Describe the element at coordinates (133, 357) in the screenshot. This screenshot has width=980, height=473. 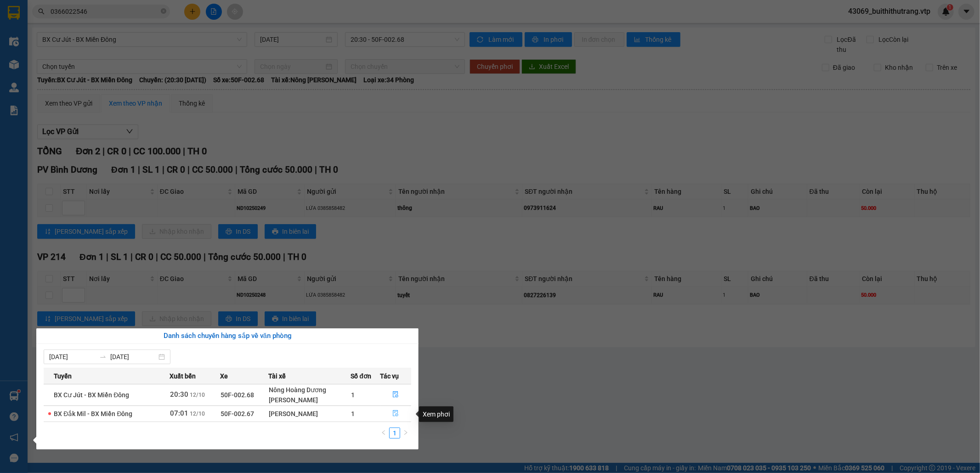
I see `input: Đến ngày` at that location.